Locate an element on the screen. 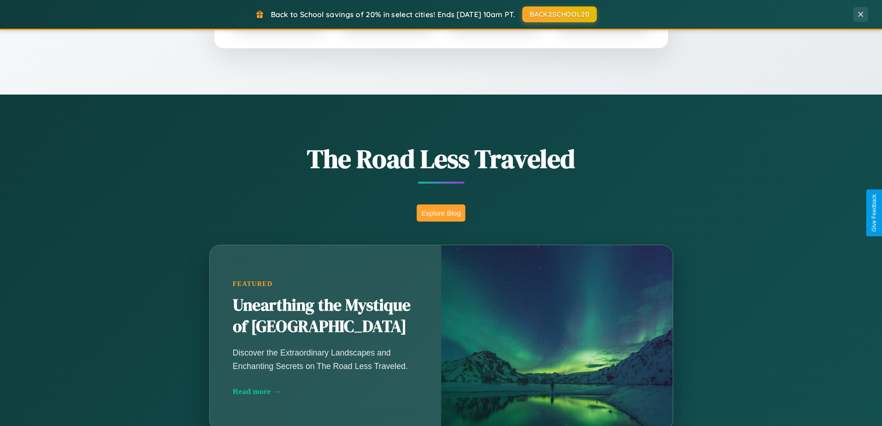  button: Explore Blog is located at coordinates (441, 213).